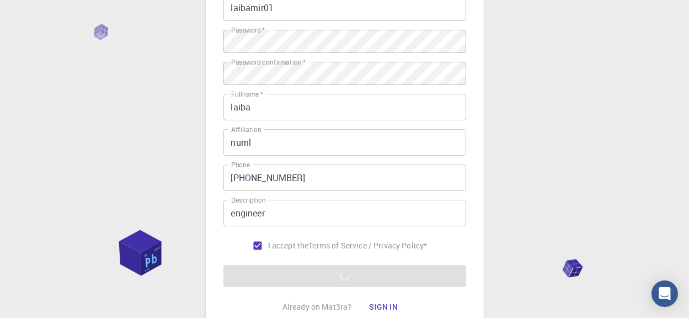 The image size is (689, 318). I want to click on label: Password confirmation, so click(268, 62).